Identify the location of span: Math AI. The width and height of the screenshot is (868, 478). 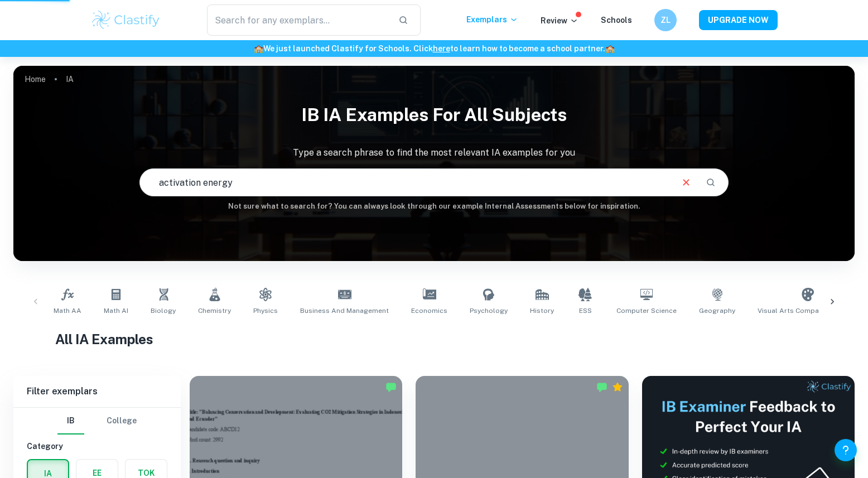
(116, 310).